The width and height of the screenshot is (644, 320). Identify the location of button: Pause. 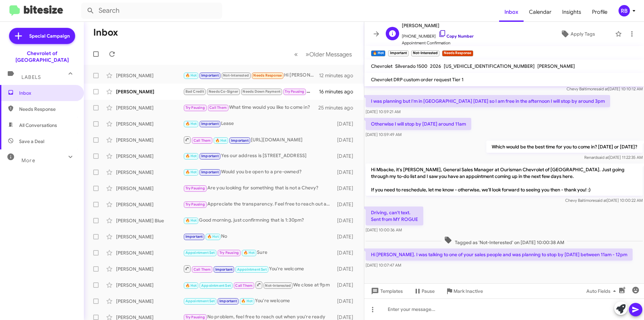
(424, 291).